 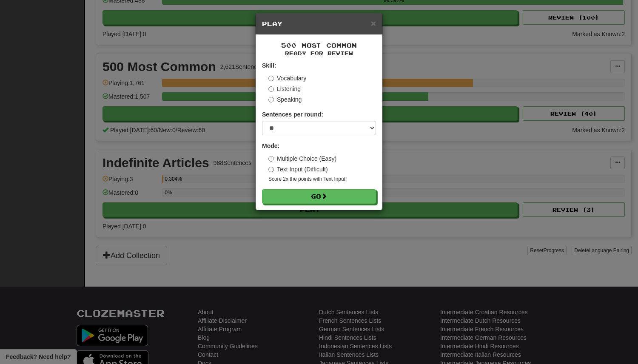 I want to click on h5: Play, so click(x=319, y=24).